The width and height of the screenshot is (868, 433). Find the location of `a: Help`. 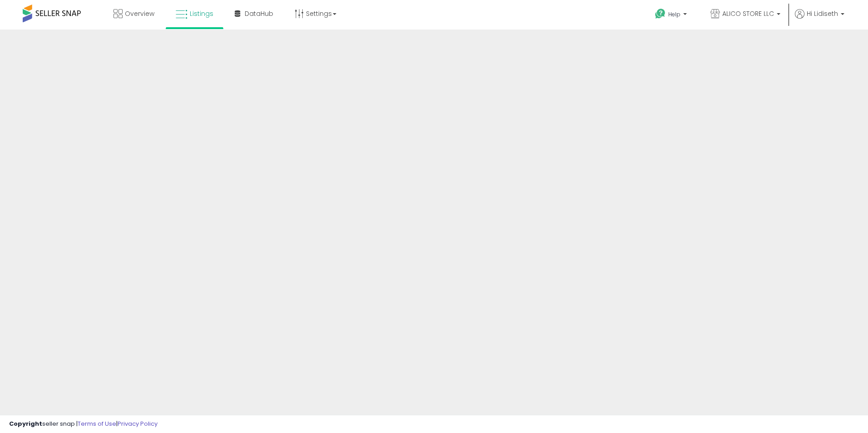

a: Help is located at coordinates (672, 15).